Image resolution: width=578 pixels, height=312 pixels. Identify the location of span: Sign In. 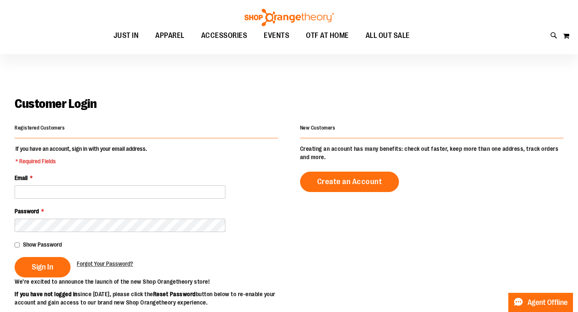
(43, 267).